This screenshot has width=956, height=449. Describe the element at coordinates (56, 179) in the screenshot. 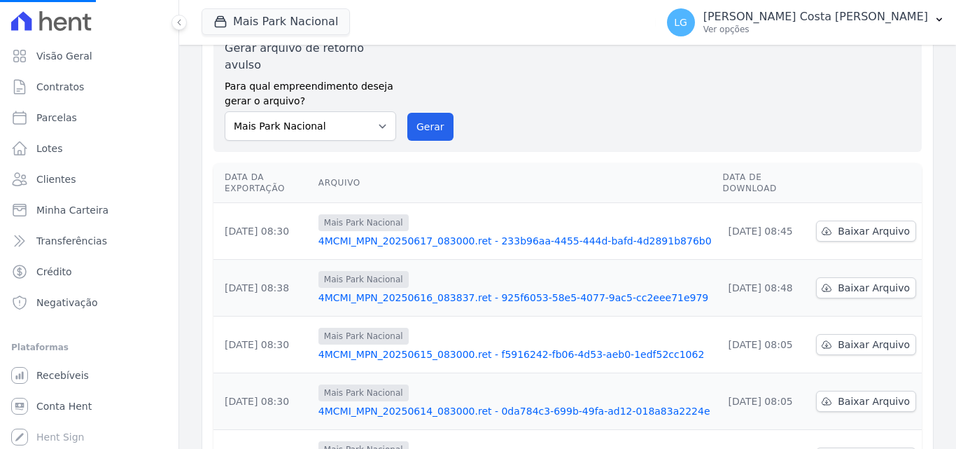

I see `span: Clientes` at that location.